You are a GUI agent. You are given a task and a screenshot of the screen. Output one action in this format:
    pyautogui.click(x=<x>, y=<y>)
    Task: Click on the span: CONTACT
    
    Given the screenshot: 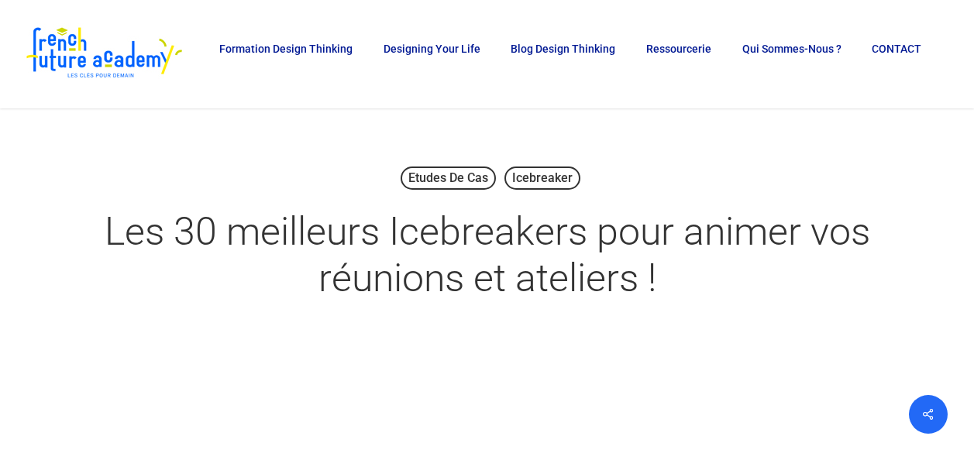 What is the action you would take?
    pyautogui.click(x=897, y=49)
    